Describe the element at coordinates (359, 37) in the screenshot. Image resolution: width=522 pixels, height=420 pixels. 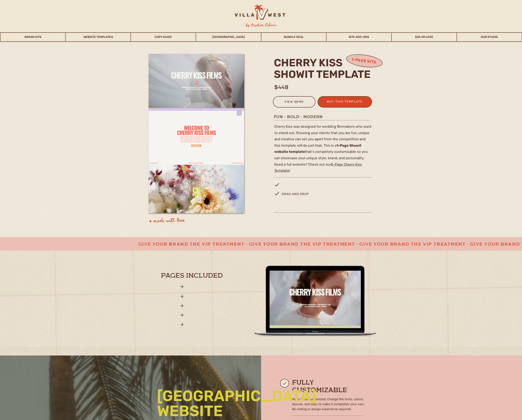
I see `a: Site Add-Ons` at that location.